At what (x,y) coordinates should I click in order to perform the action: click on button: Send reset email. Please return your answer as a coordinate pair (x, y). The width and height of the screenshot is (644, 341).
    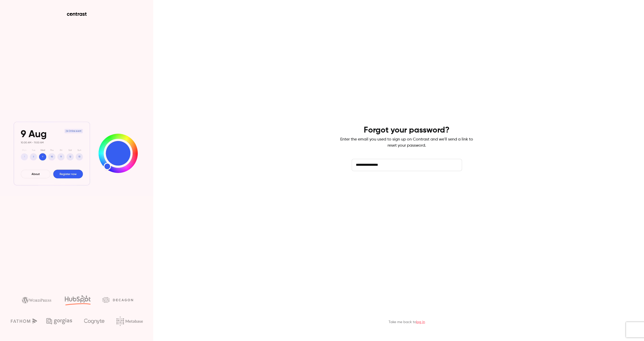
    Looking at the image, I should click on (407, 186).